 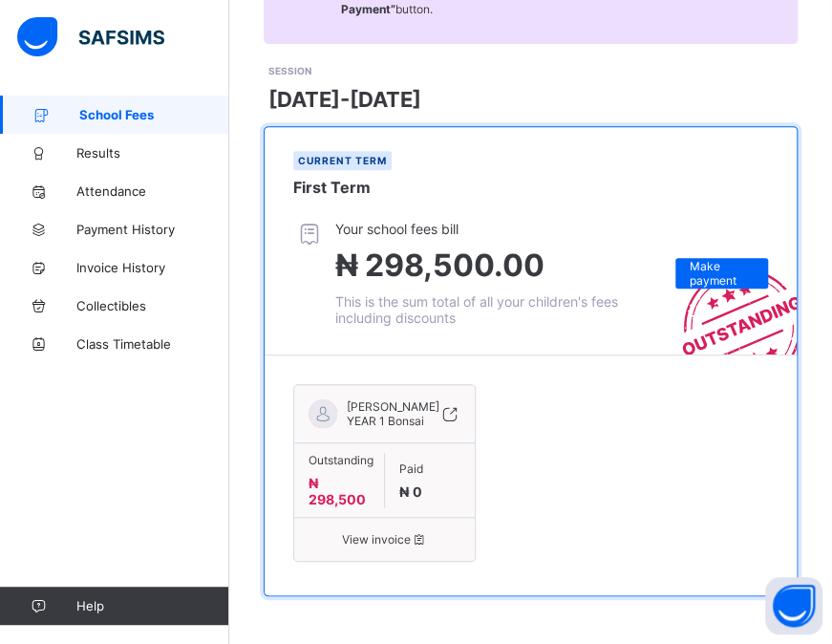 I want to click on span: SESSION, so click(x=290, y=70).